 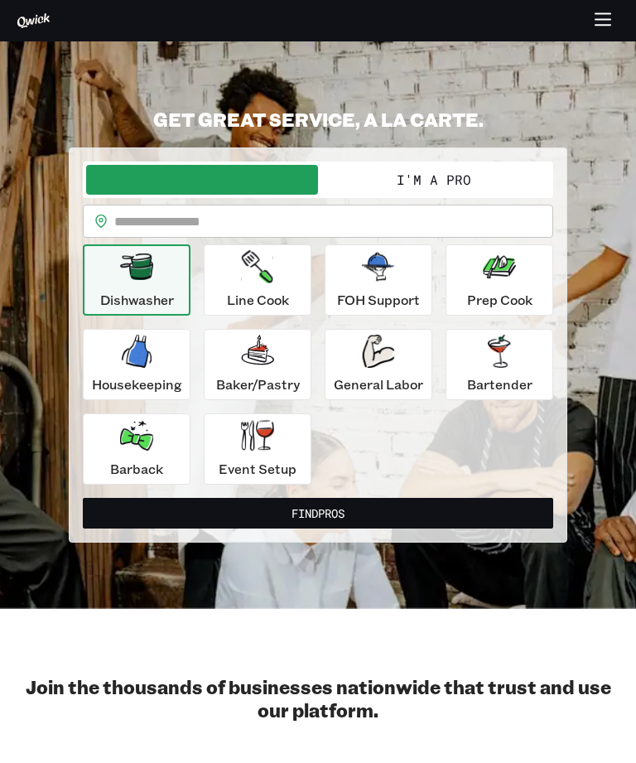 What do you see at coordinates (434, 180) in the screenshot?
I see `button: I'm a Pro` at bounding box center [434, 180].